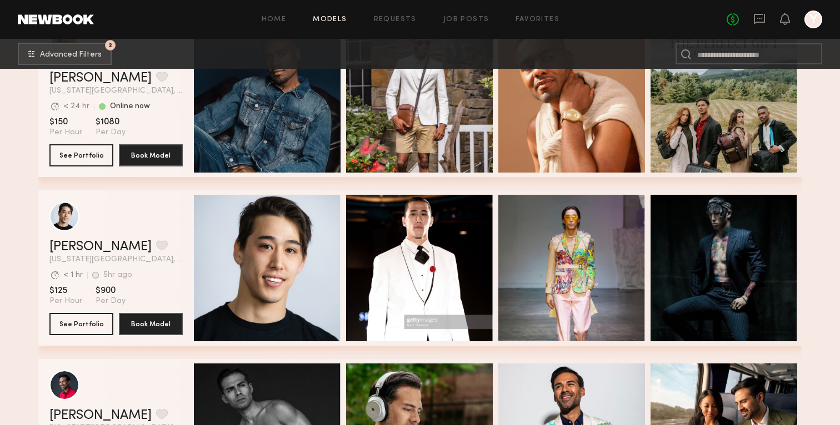 Image resolution: width=840 pixels, height=425 pixels. I want to click on a: Requests, so click(395, 19).